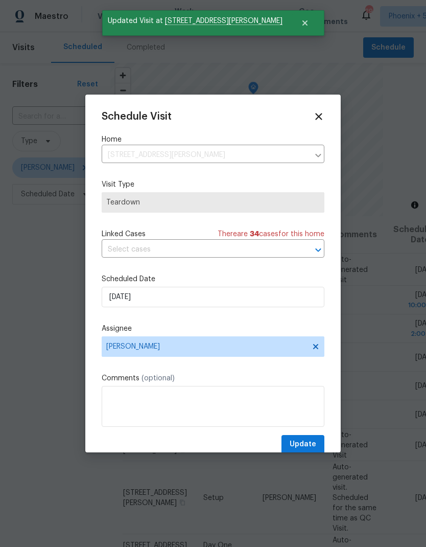  I want to click on span: Teardown, so click(213, 202).